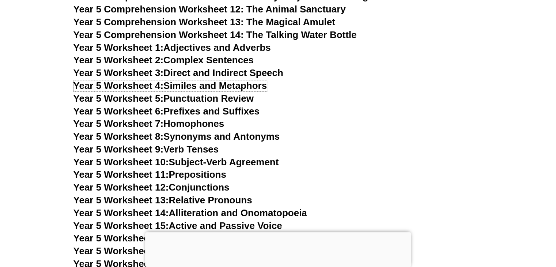 The width and height of the screenshot is (556, 267). What do you see at coordinates (163, 200) in the screenshot?
I see `a: Year 5 Worksheet 13:Relative Pronouns` at bounding box center [163, 200].